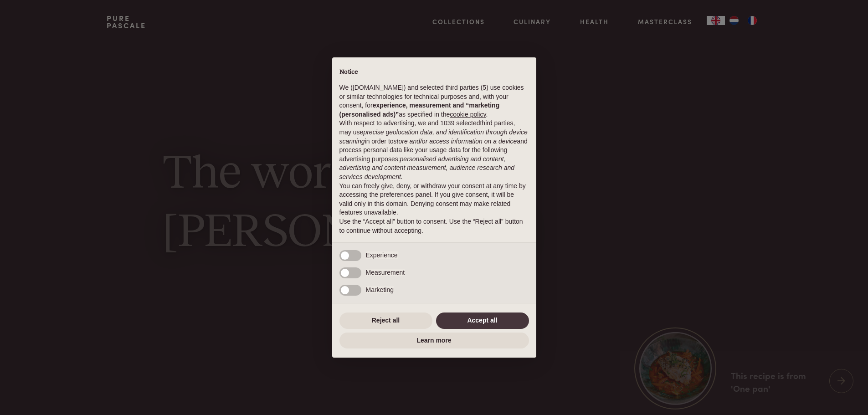 Image resolution: width=868 pixels, height=415 pixels. Describe the element at coordinates (496, 124) in the screenshot. I see `button: third parties` at that location.